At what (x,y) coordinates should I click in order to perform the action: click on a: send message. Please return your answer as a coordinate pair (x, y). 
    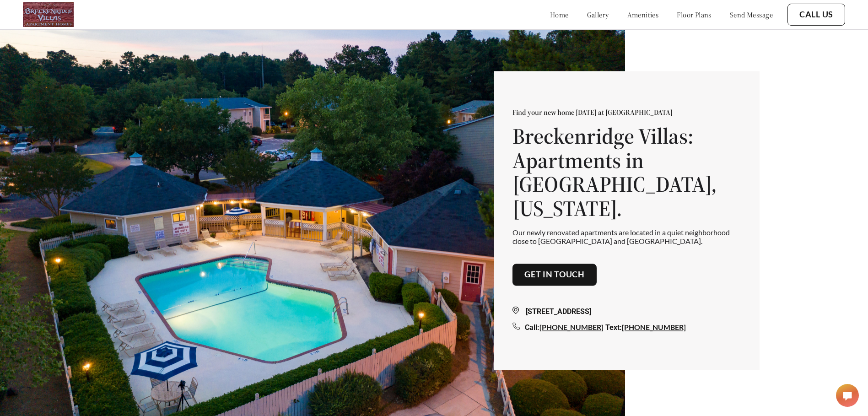
    Looking at the image, I should click on (751, 15).